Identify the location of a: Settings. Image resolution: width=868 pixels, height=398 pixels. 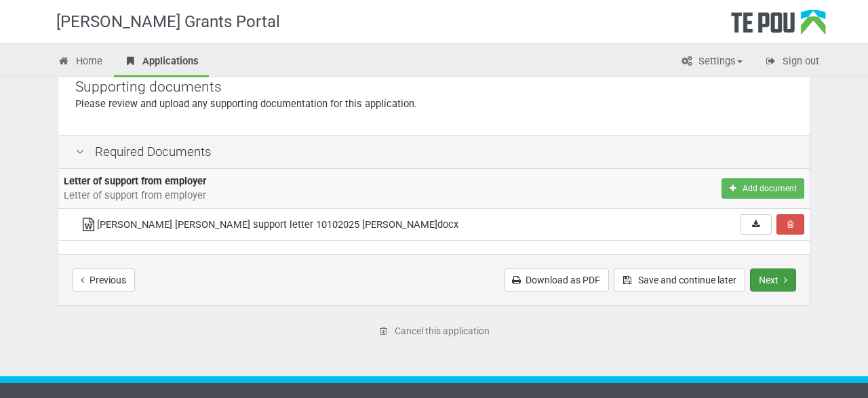
(711, 62).